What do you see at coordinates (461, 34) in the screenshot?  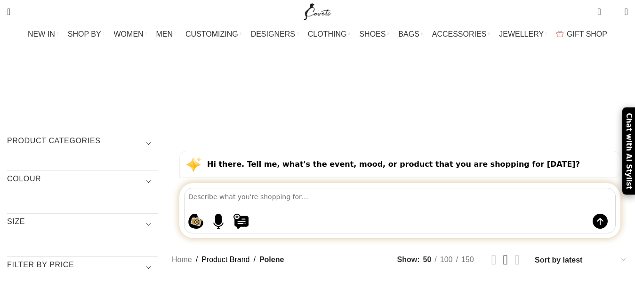 I see `a: ACCESSORIES` at bounding box center [461, 34].